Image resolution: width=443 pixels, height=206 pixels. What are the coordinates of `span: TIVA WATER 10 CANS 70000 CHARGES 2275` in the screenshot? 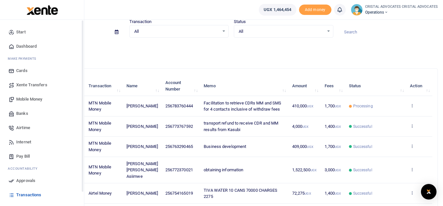 It's located at (240, 193).